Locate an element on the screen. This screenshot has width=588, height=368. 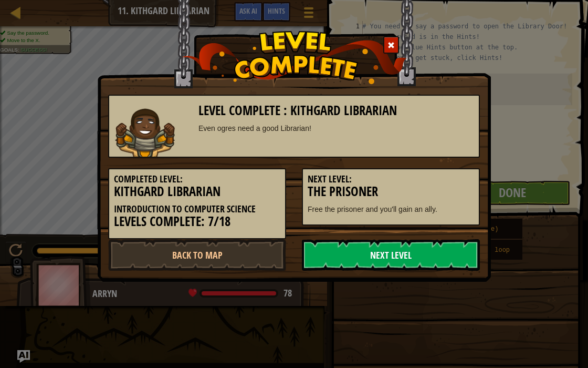
h3: Levels Complete: 7/18 is located at coordinates (197, 221).